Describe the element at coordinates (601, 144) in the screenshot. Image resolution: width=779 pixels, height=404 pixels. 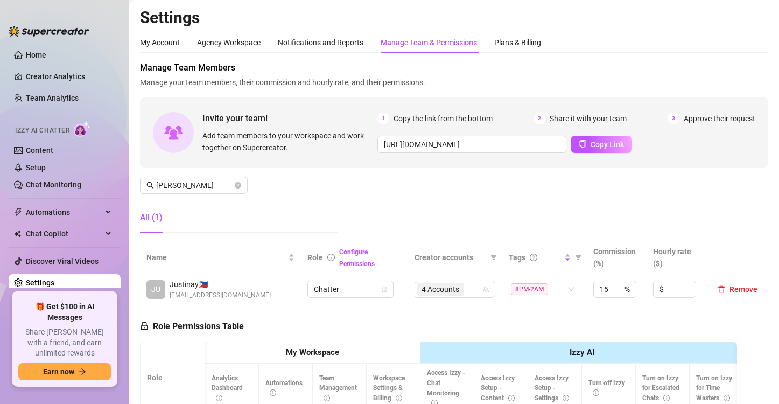
I see `button: Copy Link` at that location.